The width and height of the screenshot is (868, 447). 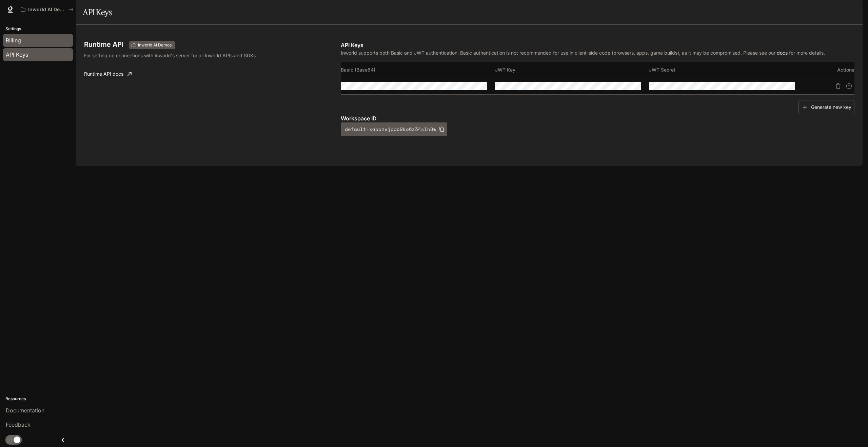 I want to click on button: default-xabbzvjpdb9ko6z34slh8w, so click(x=394, y=129).